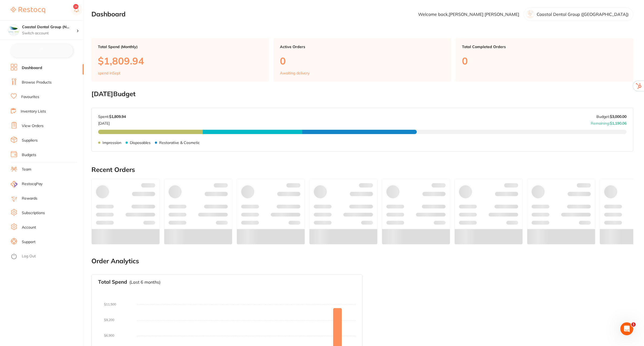 The image size is (644, 346). What do you see at coordinates (46, 256) in the screenshot?
I see `button: Log Out` at bounding box center [46, 256].